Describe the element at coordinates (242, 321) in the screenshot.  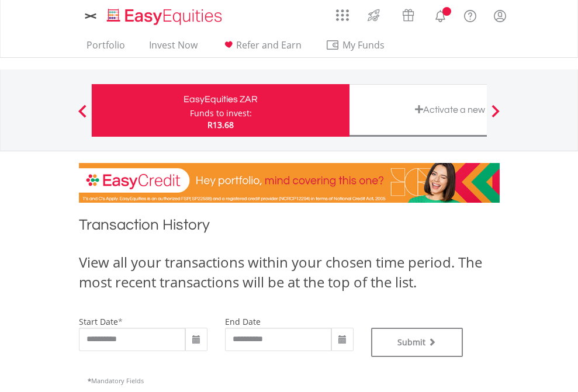
I see `label: end date` at that location.